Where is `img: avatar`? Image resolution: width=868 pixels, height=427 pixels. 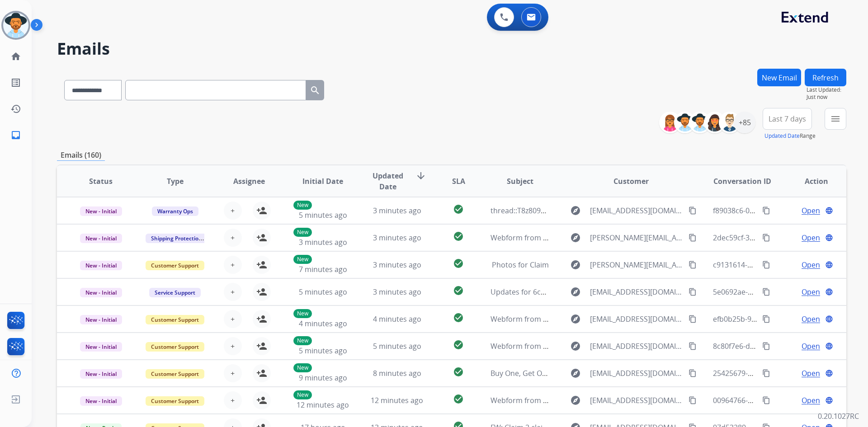
img: avatar is located at coordinates (16, 26).